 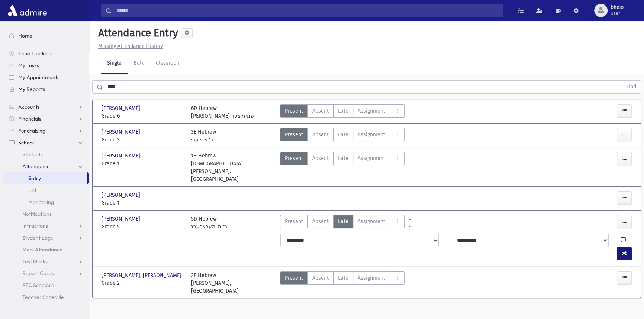 I want to click on span: My Appointments, so click(x=39, y=77).